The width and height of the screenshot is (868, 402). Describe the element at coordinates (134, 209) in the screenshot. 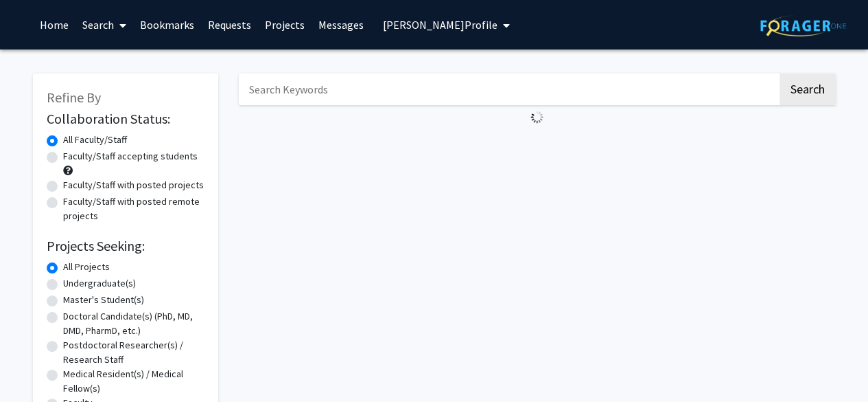

I see `label: Faculty/Staff with posted remote projects` at that location.